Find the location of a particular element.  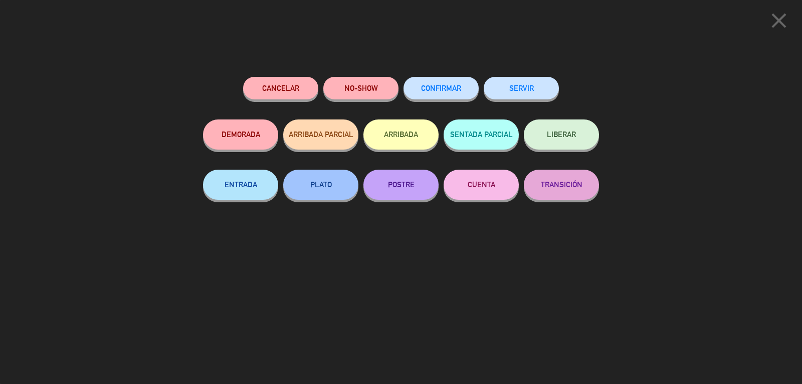

button: TRANSICIÓN is located at coordinates (562, 185).